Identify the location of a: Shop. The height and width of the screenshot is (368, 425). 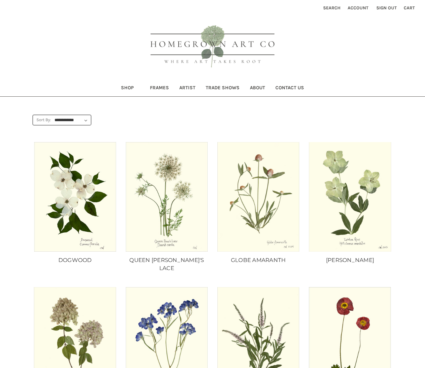
(130, 88).